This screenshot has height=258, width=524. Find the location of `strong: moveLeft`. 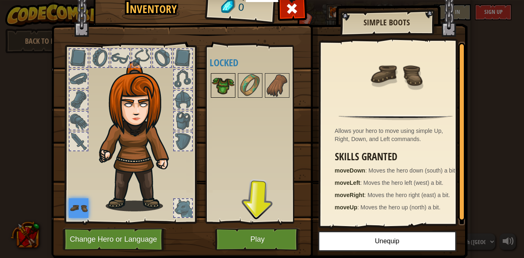

strong: moveLeft is located at coordinates (347, 183).